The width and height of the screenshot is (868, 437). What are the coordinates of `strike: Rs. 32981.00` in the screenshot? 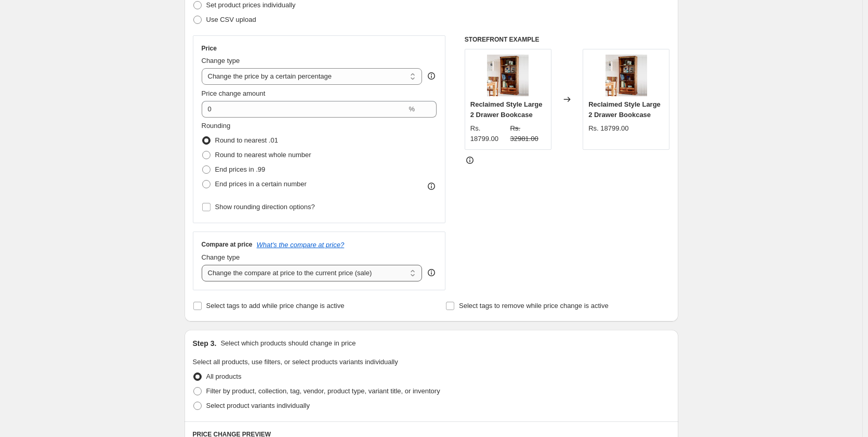 It's located at (527, 133).